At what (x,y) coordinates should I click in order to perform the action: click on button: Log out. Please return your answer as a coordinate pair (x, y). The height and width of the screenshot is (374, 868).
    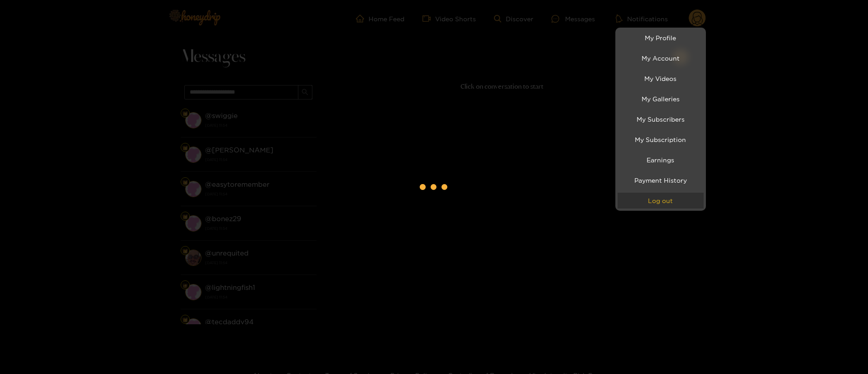
    Looking at the image, I should click on (661, 200).